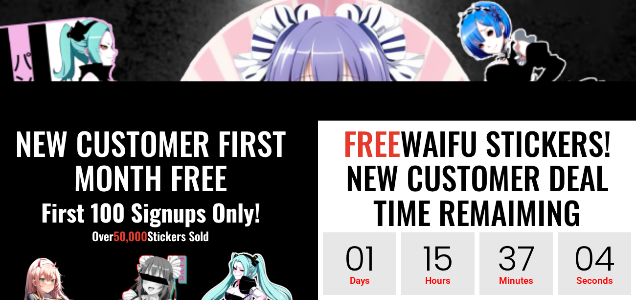 Image resolution: width=636 pixels, height=300 pixels. I want to click on h2: WAIFU STICKERS! NEW CUSTOMER DEAL TIME REMAIMING, so click(477, 177).